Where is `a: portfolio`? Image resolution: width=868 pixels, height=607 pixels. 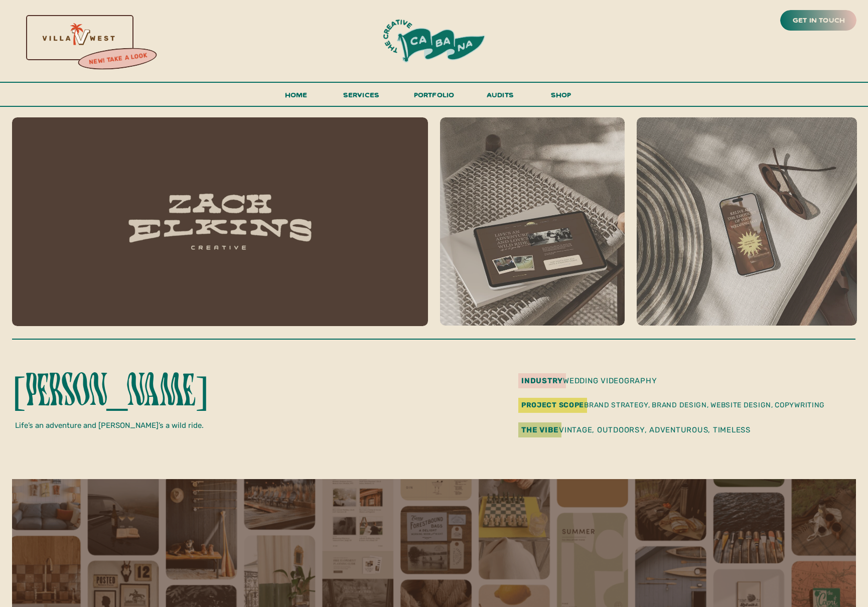
a: portfolio is located at coordinates (434, 98).